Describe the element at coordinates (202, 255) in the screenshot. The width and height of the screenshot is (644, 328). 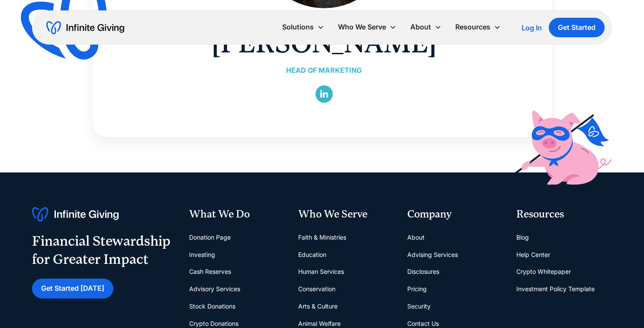
I see `a: Investing` at that location.